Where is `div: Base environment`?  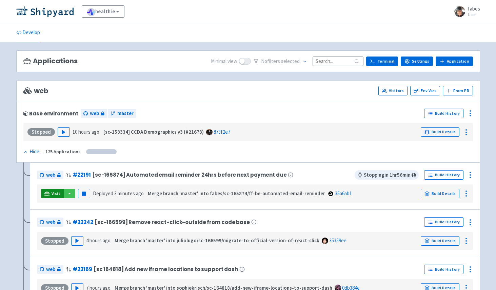
div: Base environment is located at coordinates (51, 114).